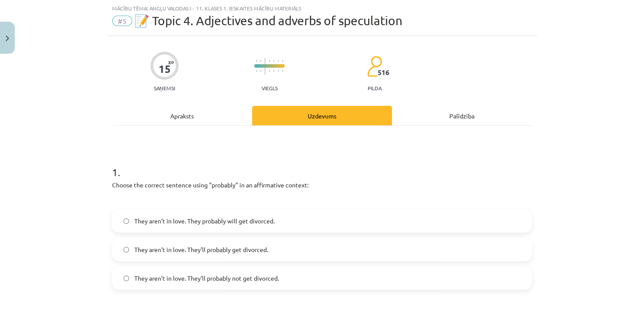 Image resolution: width=644 pixels, height=321 pixels. Describe the element at coordinates (126, 221) in the screenshot. I see `input: They aren’t in love. They probably will get divorced.` at that location.